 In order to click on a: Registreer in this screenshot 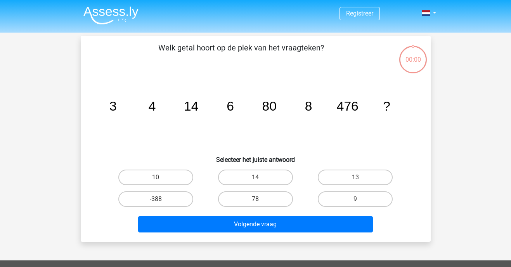, I will do `click(359, 13)`.